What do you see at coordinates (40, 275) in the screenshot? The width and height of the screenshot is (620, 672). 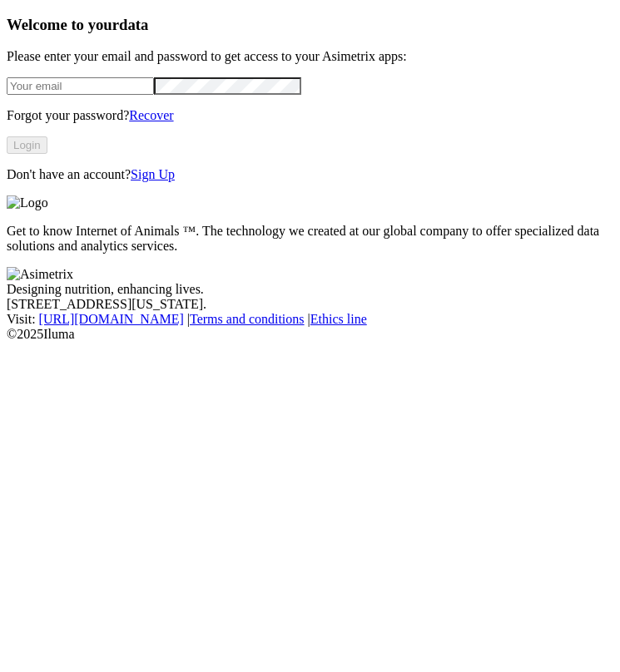 I see `img: Asimetrix` at bounding box center [40, 275].